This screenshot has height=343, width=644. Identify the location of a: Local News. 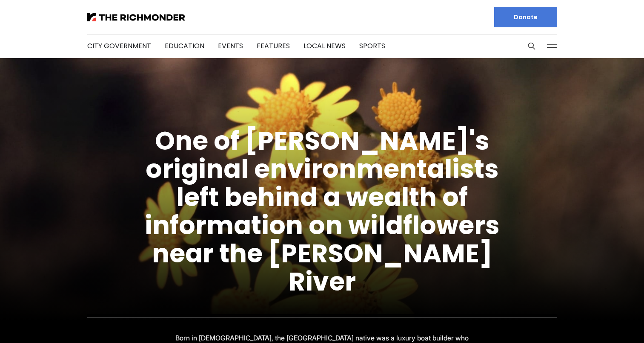
(324, 46).